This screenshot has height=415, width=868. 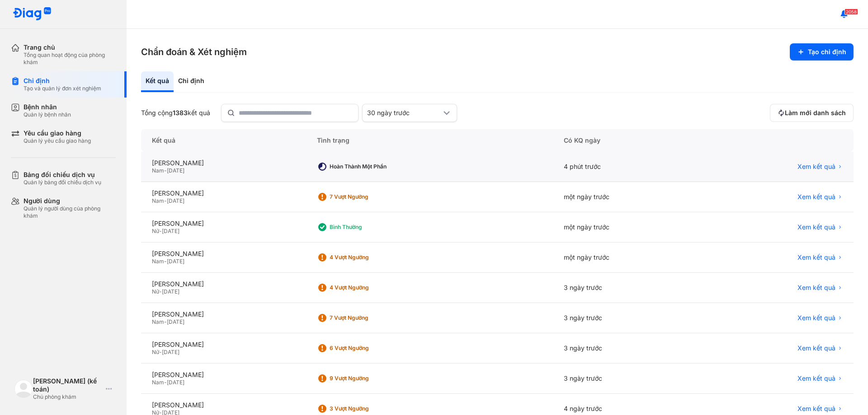 I want to click on div: Tổng quan hoạt động của phòng khám, so click(x=70, y=59).